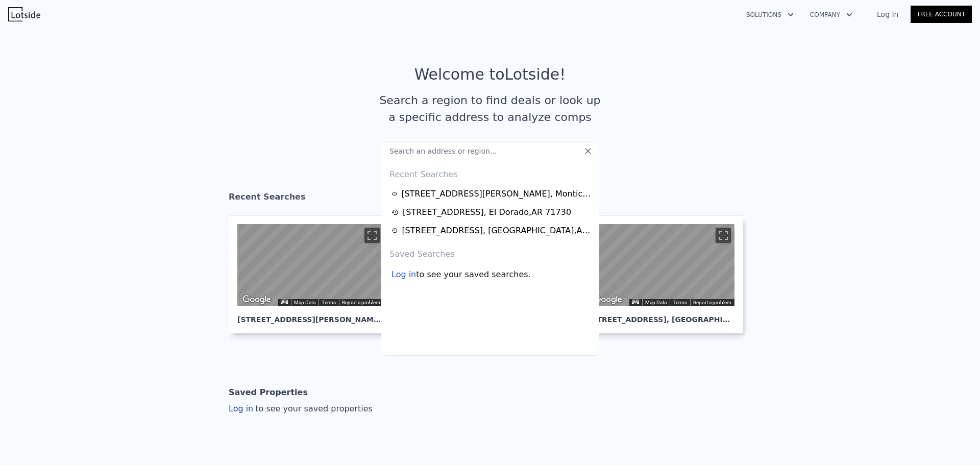  I want to click on span: to see your saved properties, so click(313, 408).